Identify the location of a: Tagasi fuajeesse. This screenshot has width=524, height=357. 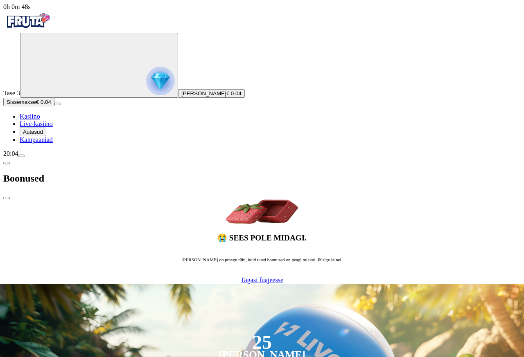
(262, 281).